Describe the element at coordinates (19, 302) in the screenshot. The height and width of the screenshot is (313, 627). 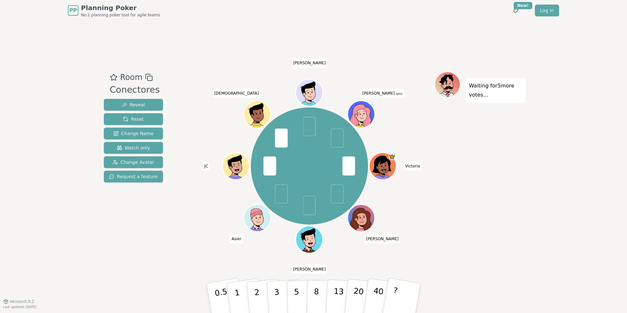
I see `button: Version0.9.2` at that location.